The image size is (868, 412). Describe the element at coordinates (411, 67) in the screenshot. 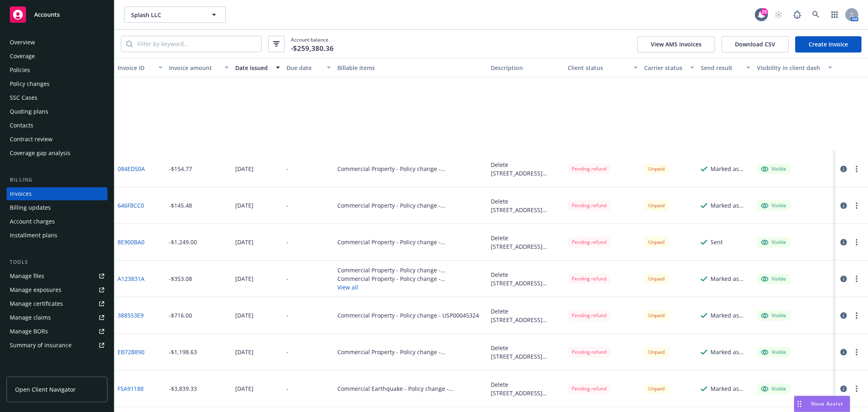

I see `div: Billable items` at that location.